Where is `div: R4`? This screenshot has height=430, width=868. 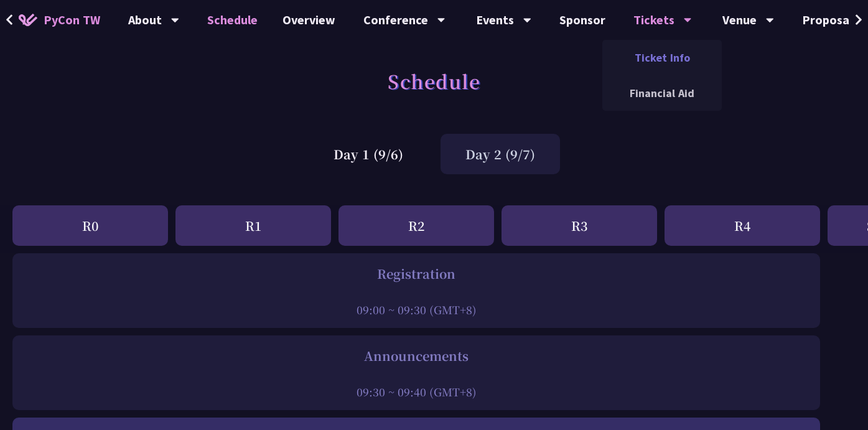
div: R4 is located at coordinates (742, 225).